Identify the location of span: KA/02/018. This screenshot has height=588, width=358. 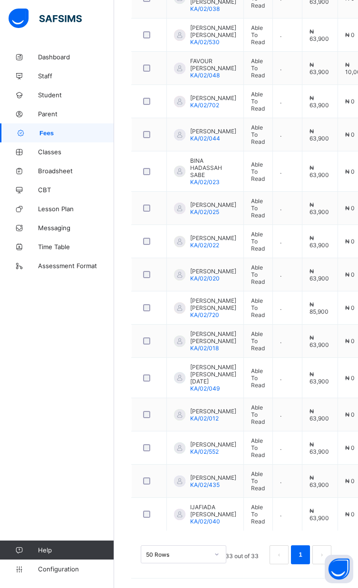
(204, 348).